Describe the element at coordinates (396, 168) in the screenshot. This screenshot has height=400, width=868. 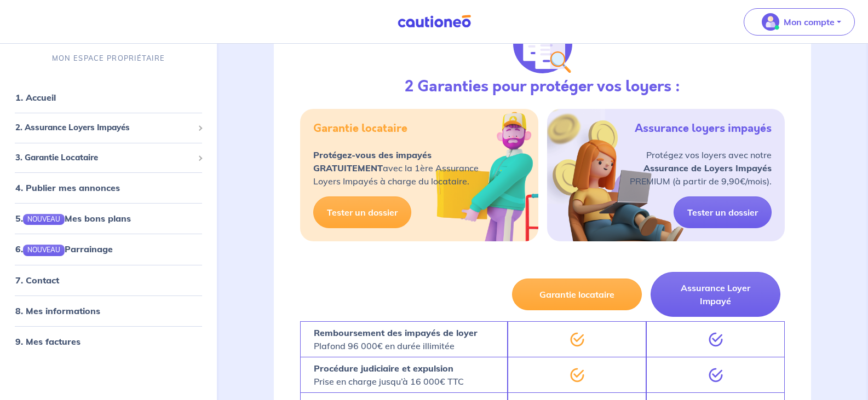
I see `p: avec la 1ère Assurance Loyers Impayés à charge du locataire.` at that location.